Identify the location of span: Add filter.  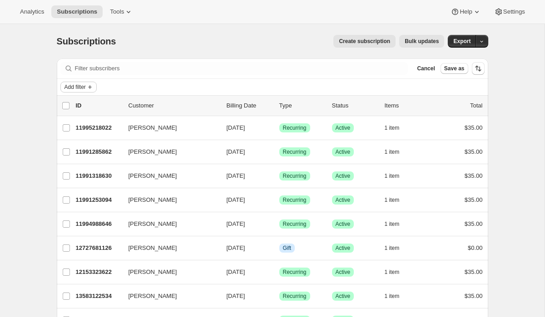
(75, 87).